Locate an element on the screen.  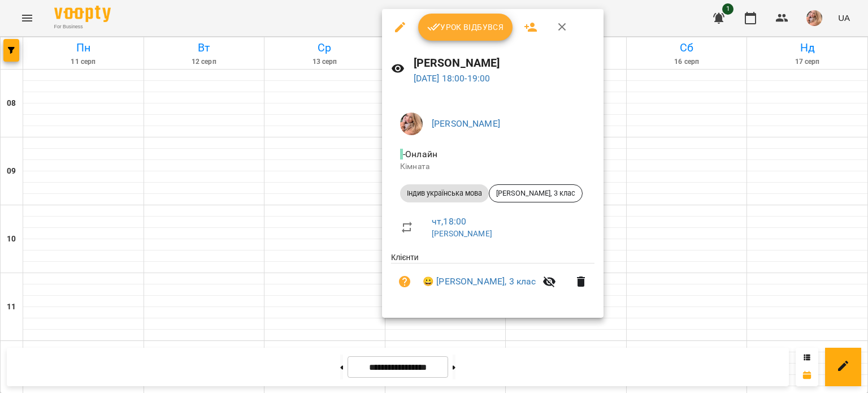
button: Урок відбувся is located at coordinates (466, 27).